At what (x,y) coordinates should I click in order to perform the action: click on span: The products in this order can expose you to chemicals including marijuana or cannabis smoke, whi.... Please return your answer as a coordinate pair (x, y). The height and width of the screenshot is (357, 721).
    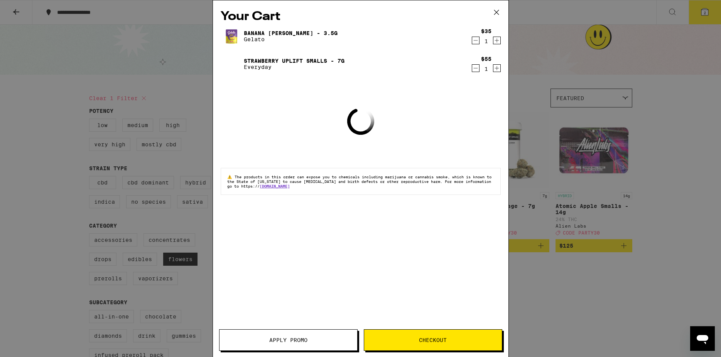
    Looking at the image, I should click on (359, 182).